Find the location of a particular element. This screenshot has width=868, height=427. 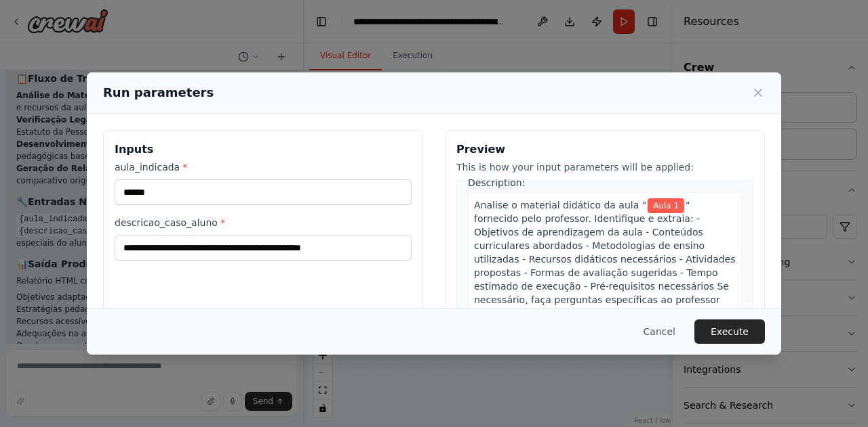

label: descricao_caso_aluno is located at coordinates (263, 223).